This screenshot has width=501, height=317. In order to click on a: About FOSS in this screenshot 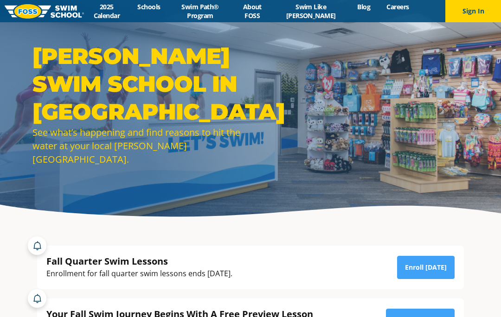, I will do `click(252, 11)`.